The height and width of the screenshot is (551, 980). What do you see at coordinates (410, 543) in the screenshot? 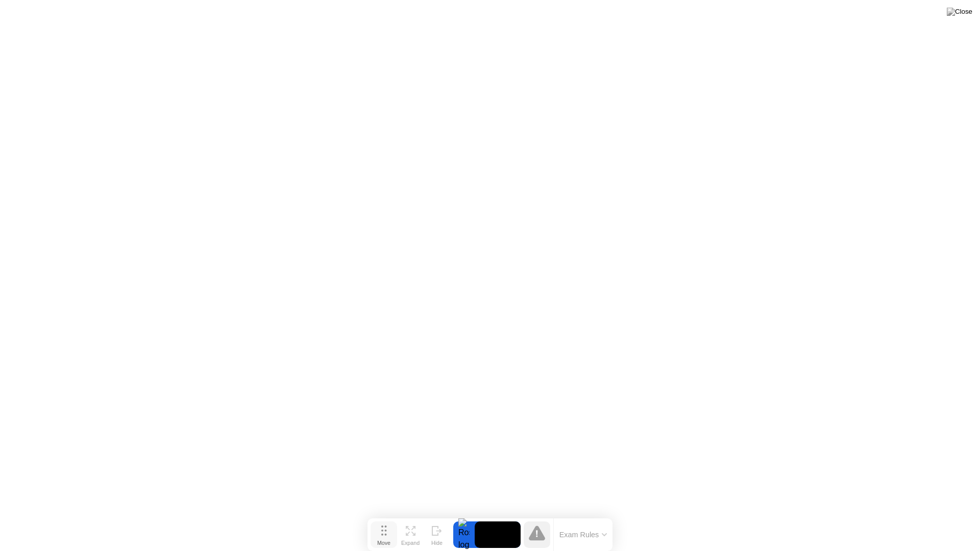
I see `div: Expand` at bounding box center [410, 543].